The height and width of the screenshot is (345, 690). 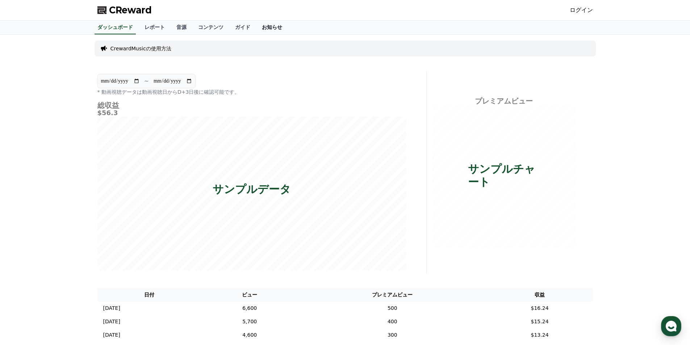 What do you see at coordinates (540, 295) in the screenshot?
I see `th: 収益` at bounding box center [540, 295].